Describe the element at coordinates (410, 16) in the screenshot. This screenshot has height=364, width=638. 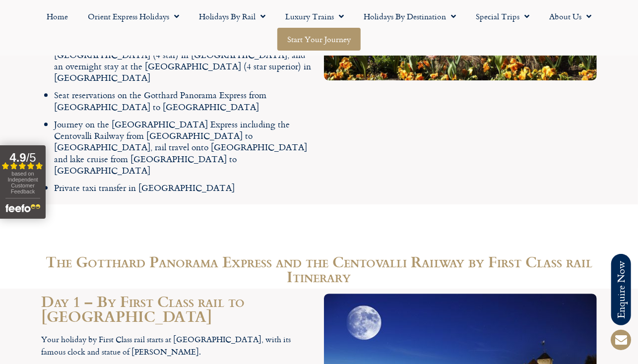
I see `a: Holidays by Destination` at that location.